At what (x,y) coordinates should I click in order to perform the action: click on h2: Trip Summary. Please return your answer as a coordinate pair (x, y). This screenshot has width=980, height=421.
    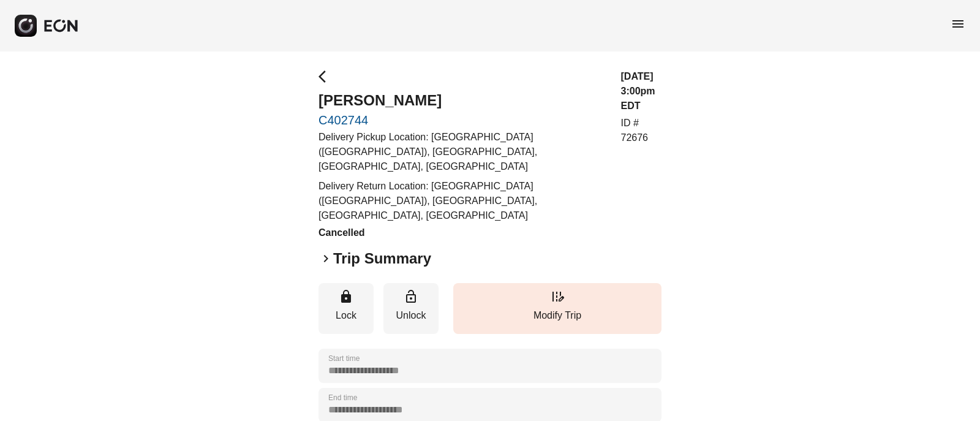
    Looking at the image, I should click on (382, 258).